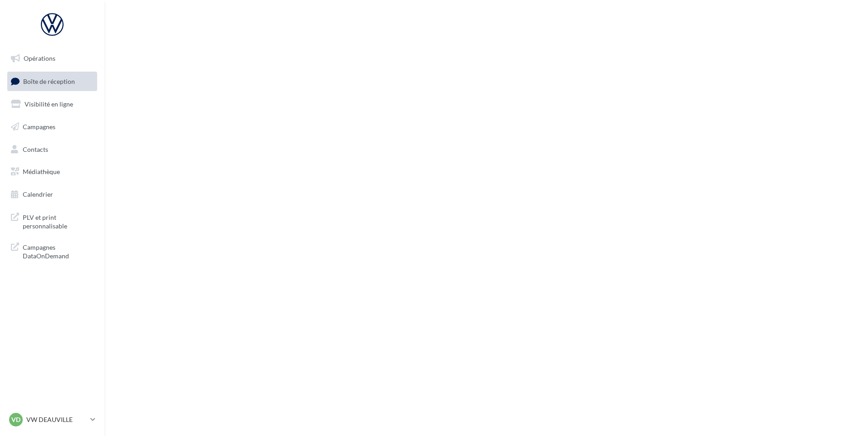  What do you see at coordinates (39, 126) in the screenshot?
I see `span: Campagnes` at bounding box center [39, 126].